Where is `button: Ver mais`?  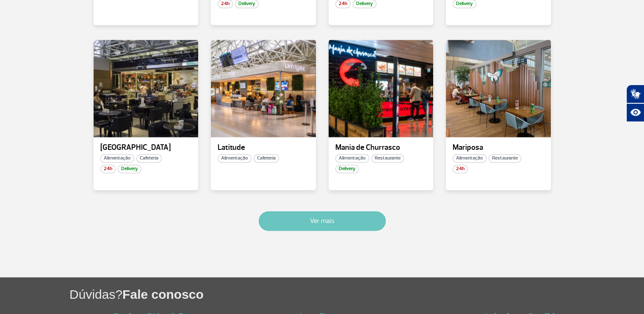 button: Ver mais is located at coordinates (322, 220).